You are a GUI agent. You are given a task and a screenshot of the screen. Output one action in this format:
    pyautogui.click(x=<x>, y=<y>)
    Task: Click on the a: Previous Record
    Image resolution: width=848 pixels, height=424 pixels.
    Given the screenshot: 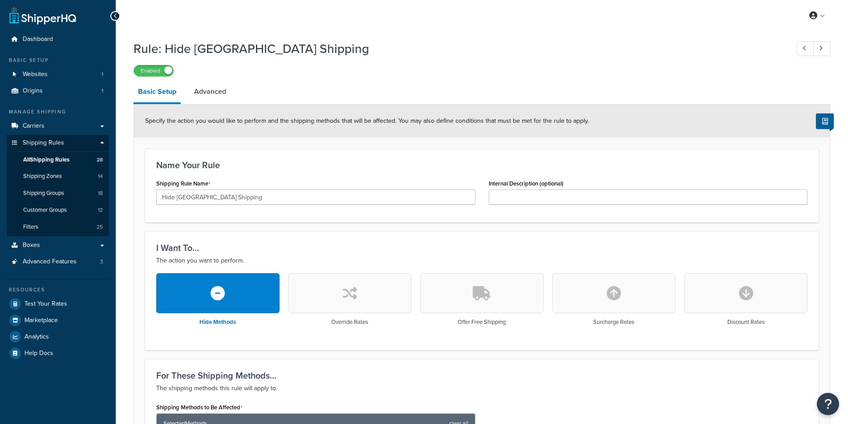 What is the action you would take?
    pyautogui.click(x=805, y=49)
    